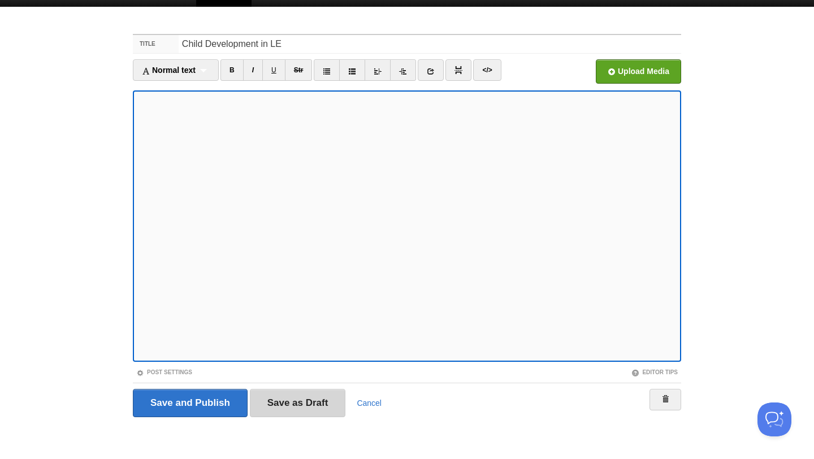  Describe the element at coordinates (164, 372) in the screenshot. I see `a: Post Settings` at that location.